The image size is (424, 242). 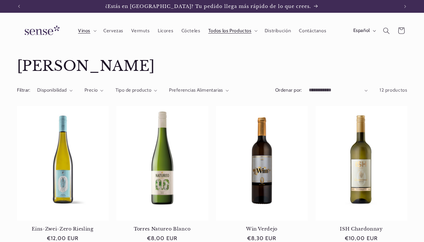 What do you see at coordinates (136, 91) in the screenshot?
I see `summary: Tipo de producto (0 seleccionado)` at bounding box center [136, 91].